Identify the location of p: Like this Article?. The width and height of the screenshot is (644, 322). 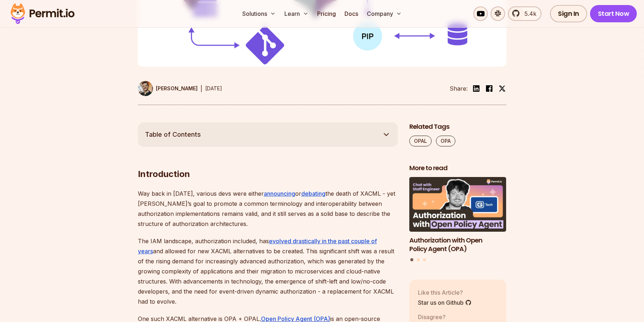
(445, 293).